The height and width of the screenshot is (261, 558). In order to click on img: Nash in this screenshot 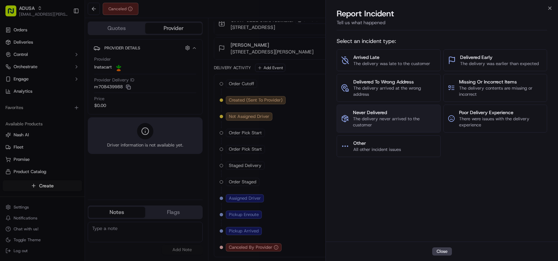, I will do `click(14, 57)`.